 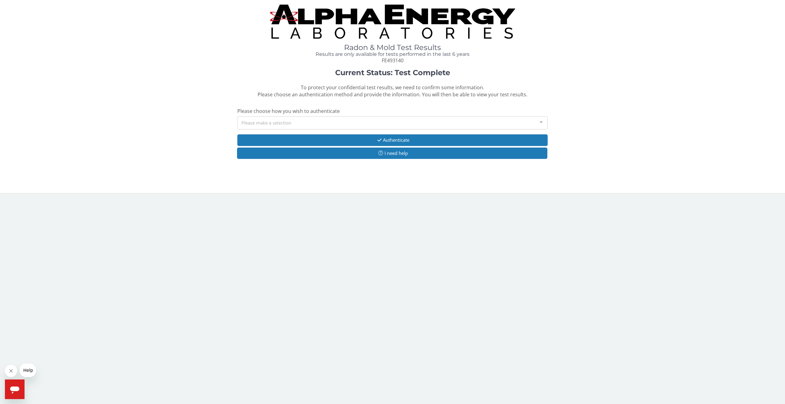 What do you see at coordinates (393, 48) in the screenshot?
I see `h1: Radon & Mold Test Results` at bounding box center [393, 48].